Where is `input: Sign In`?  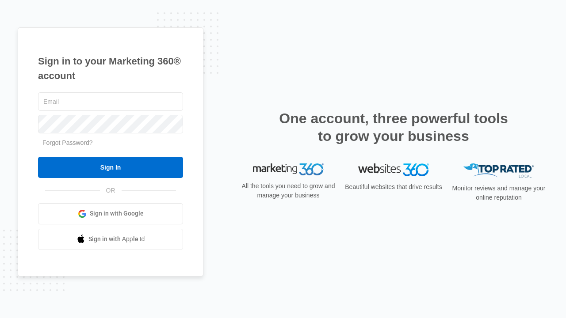
input: Sign In is located at coordinates (110, 167).